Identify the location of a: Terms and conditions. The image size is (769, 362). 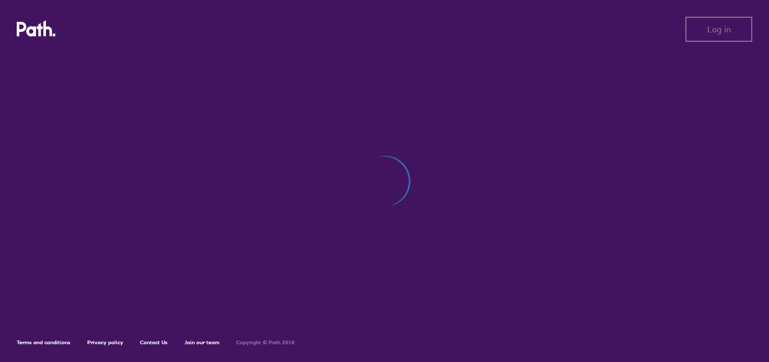
(43, 342).